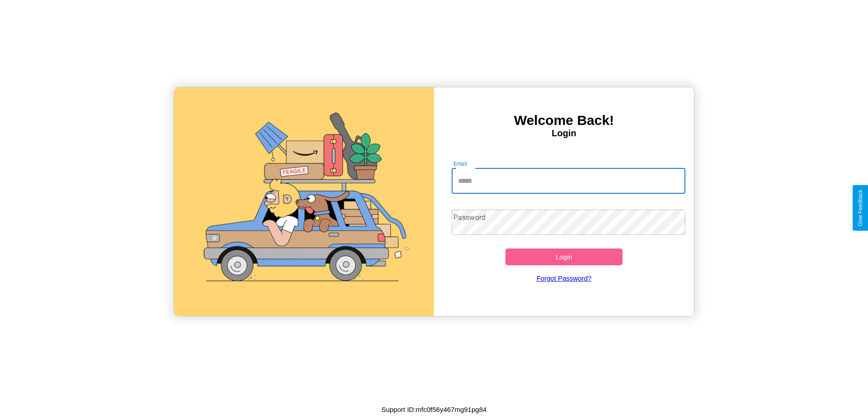  I want to click on label: Email, so click(461, 163).